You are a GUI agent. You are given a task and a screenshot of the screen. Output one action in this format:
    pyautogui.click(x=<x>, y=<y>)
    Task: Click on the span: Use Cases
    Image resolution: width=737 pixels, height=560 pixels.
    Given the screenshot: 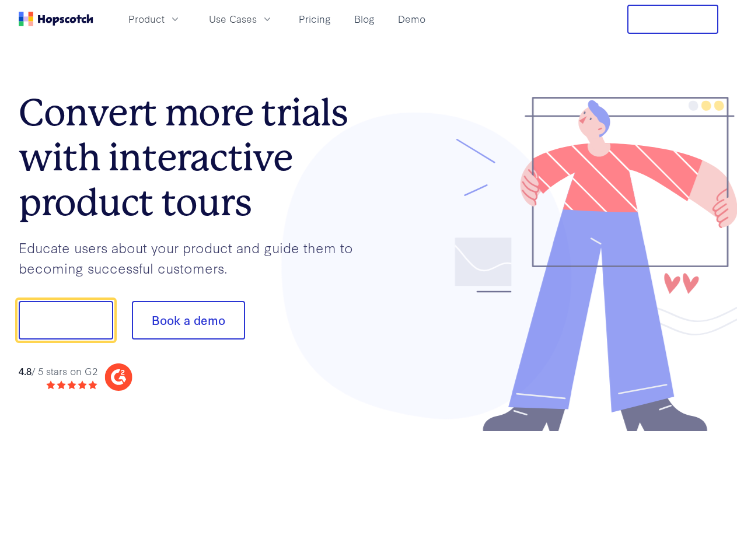 What is the action you would take?
    pyautogui.click(x=233, y=19)
    